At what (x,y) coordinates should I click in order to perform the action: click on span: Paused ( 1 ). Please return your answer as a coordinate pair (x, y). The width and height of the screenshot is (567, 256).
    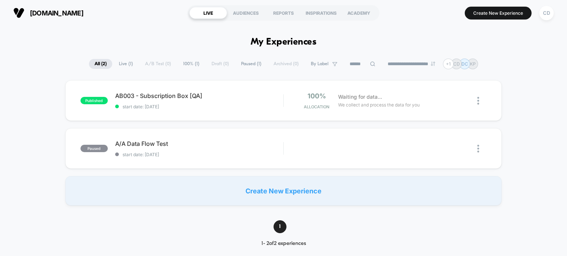
    Looking at the image, I should click on (251, 64).